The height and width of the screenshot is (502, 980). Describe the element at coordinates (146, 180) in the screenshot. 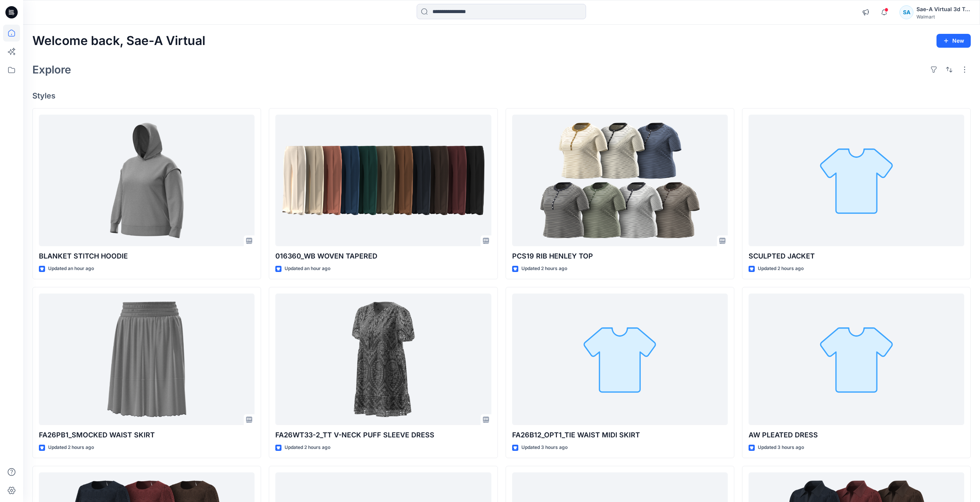

I see `a: BLANKET STITCH HOODIE` at that location.